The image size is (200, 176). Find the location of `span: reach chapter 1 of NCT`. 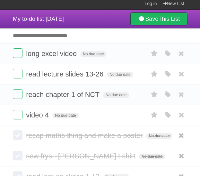

span: reach chapter 1 of NCT is located at coordinates (64, 95).